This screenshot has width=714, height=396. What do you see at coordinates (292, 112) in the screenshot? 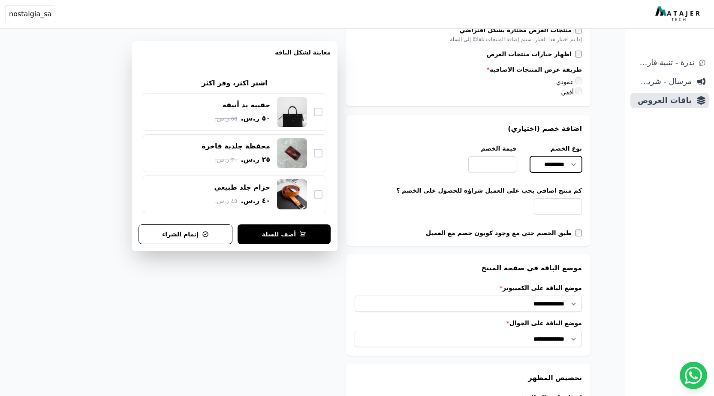
I see `img: حقيبة يد أنيقة` at bounding box center [292, 112].